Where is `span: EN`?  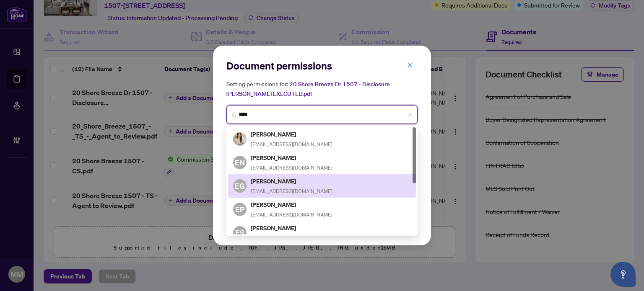
span: EN is located at coordinates (240, 162).